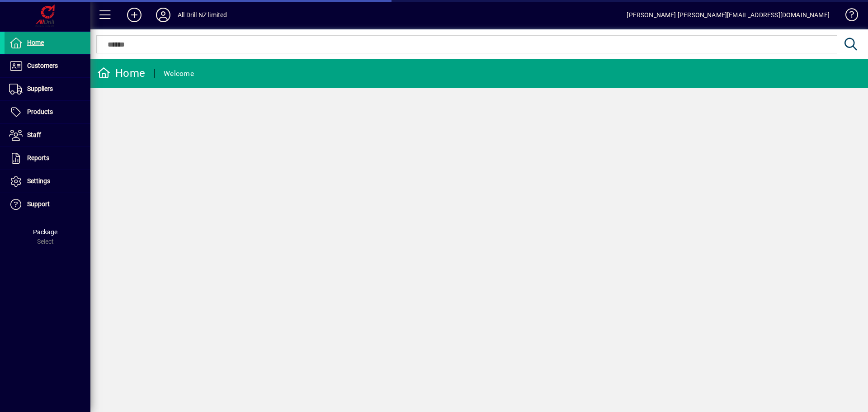 The width and height of the screenshot is (868, 412). I want to click on a: Staff, so click(48, 135).